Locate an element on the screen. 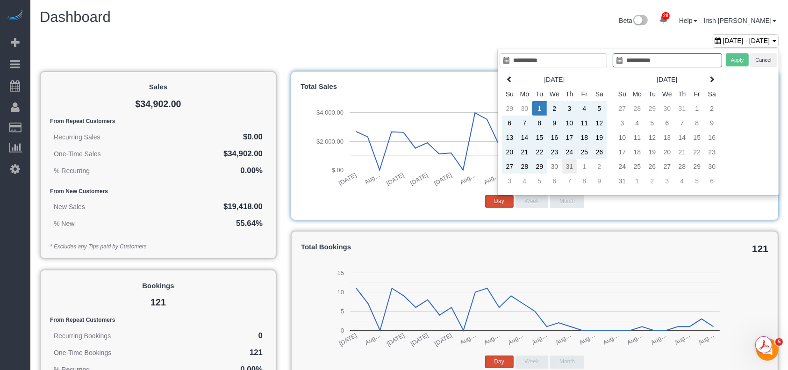 This screenshot has height=370, width=788. td: 10 is located at coordinates (569, 122).